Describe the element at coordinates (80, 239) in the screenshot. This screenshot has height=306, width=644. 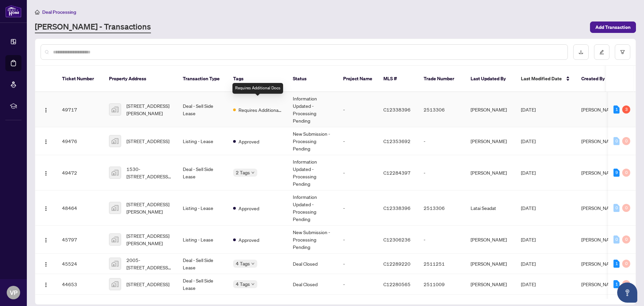
I see `td: 45797` at that location.